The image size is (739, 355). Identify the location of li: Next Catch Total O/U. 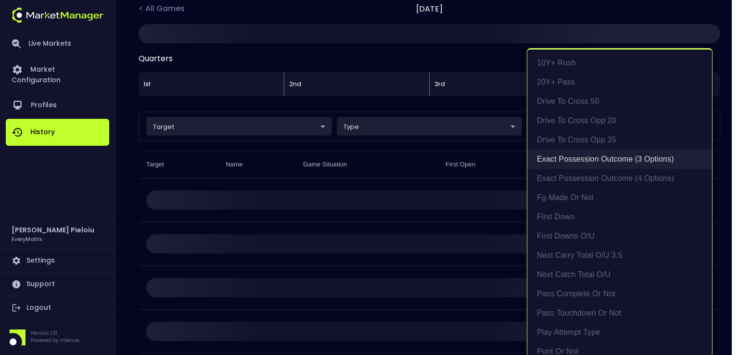
(619, 275).